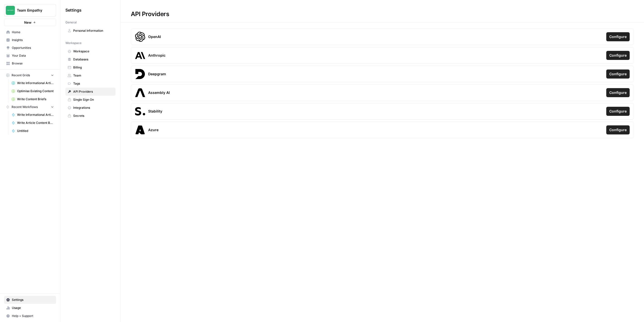  What do you see at coordinates (28, 22) in the screenshot?
I see `span: New` at bounding box center [28, 22].